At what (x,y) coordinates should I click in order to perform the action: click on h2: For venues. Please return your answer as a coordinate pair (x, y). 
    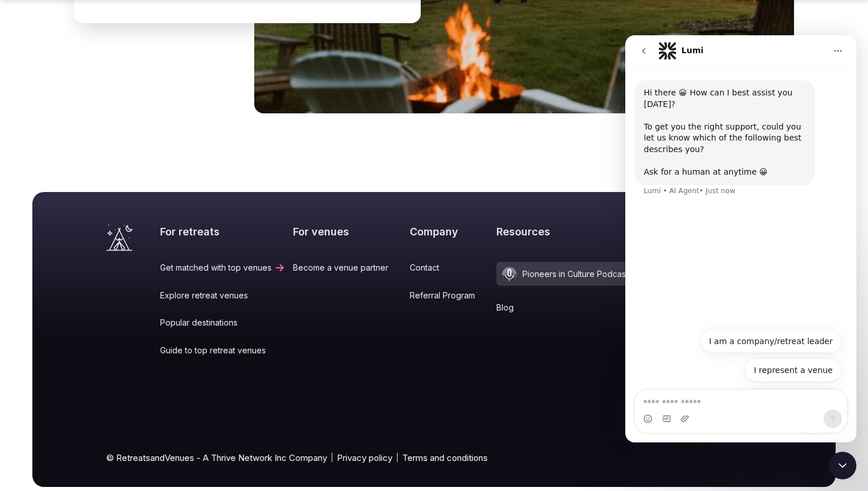
    Looking at the image, I should click on (347, 231).